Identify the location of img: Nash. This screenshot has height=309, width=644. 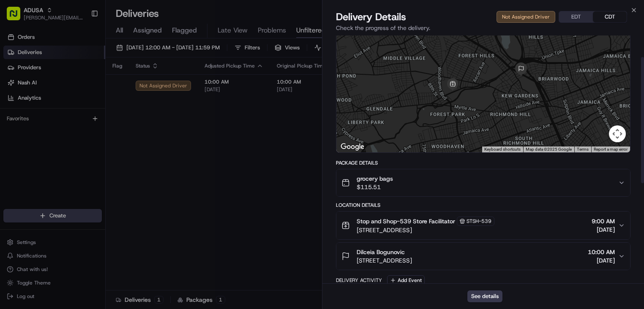
(17, 17).